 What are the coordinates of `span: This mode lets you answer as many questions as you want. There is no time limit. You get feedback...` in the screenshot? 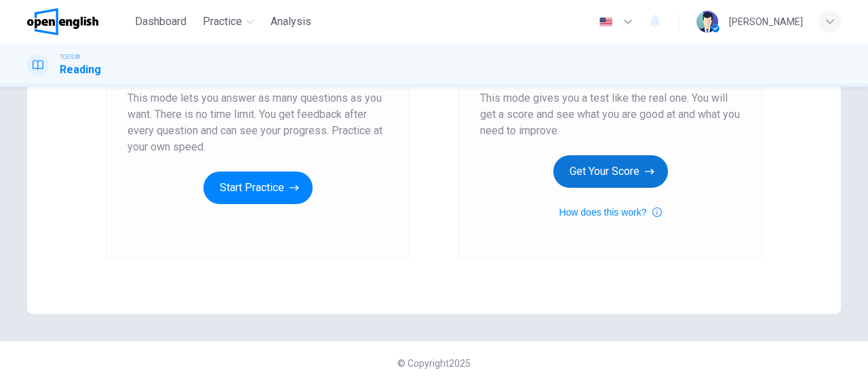 It's located at (258, 123).